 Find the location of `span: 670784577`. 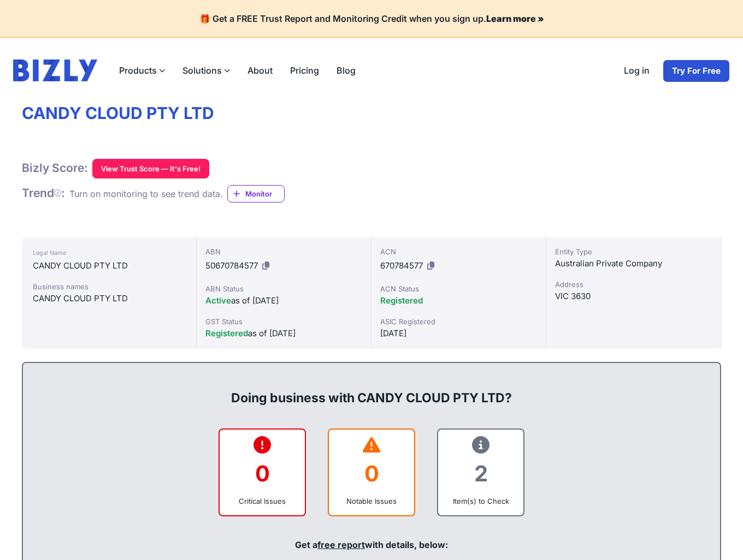

span: 670784577 is located at coordinates (402, 265).